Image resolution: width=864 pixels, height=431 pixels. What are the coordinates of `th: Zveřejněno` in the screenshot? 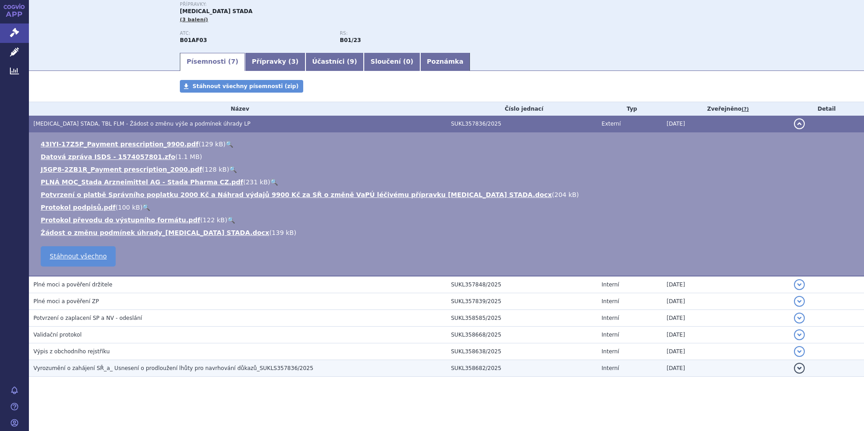 It's located at (725, 109).